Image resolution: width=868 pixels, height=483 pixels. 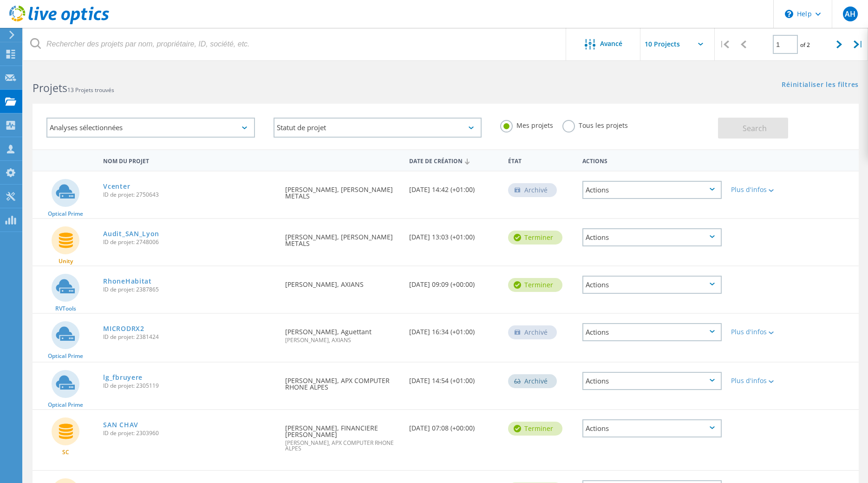 What do you see at coordinates (90, 90) in the screenshot?
I see `span: 13 Projets trouvés` at bounding box center [90, 90].